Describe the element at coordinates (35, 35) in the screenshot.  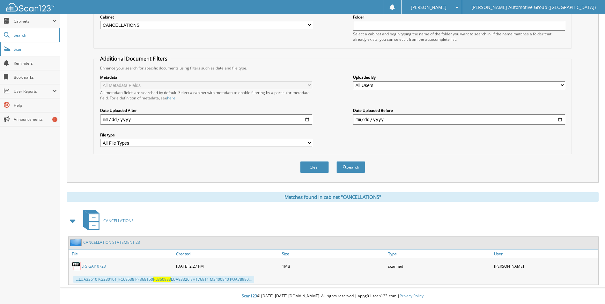
I see `span: Search` at that location.